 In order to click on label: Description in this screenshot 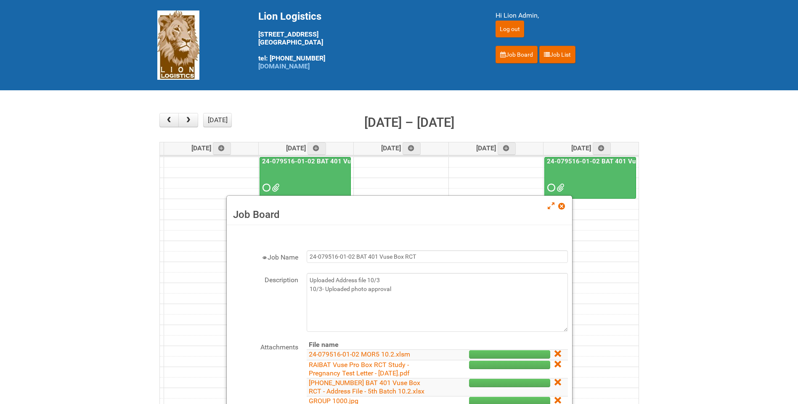, I will do `click(264, 279)`.